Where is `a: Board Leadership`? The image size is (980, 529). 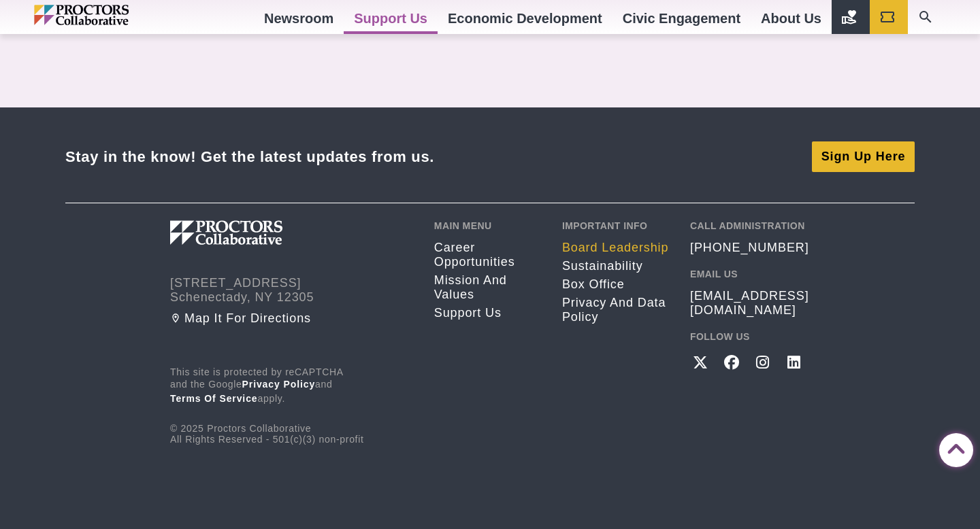
a: Board Leadership is located at coordinates (615, 248).